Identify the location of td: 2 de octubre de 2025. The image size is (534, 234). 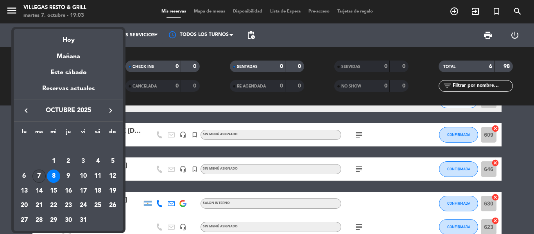
(68, 162).